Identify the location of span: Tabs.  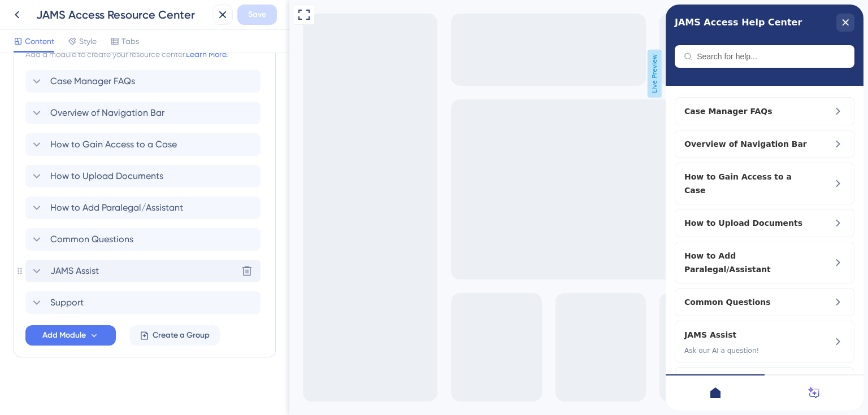
(130, 42).